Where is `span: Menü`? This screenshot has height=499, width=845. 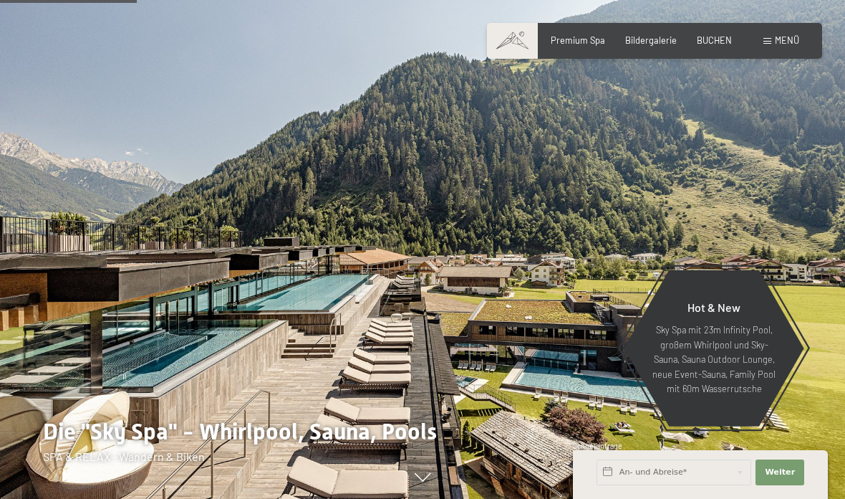
span: Menü is located at coordinates (787, 40).